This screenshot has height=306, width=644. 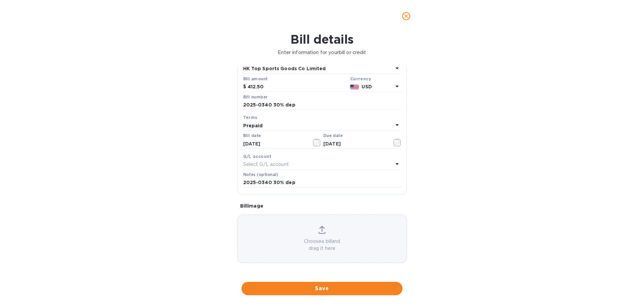 What do you see at coordinates (251, 117) in the screenshot?
I see `b: Terms` at bounding box center [251, 117].